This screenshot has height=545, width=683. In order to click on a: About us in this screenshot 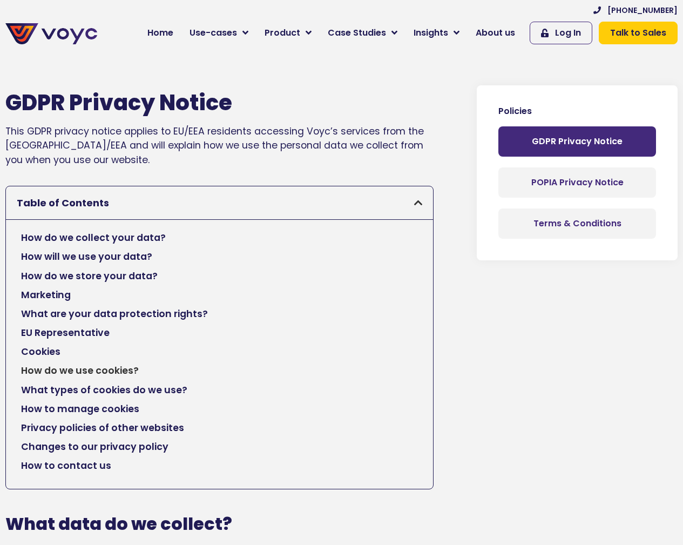, I will do `click(495, 33)`.